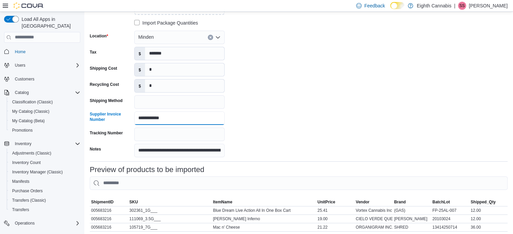  Describe the element at coordinates (26, 163) in the screenshot. I see `a: Inventory Count` at that location.